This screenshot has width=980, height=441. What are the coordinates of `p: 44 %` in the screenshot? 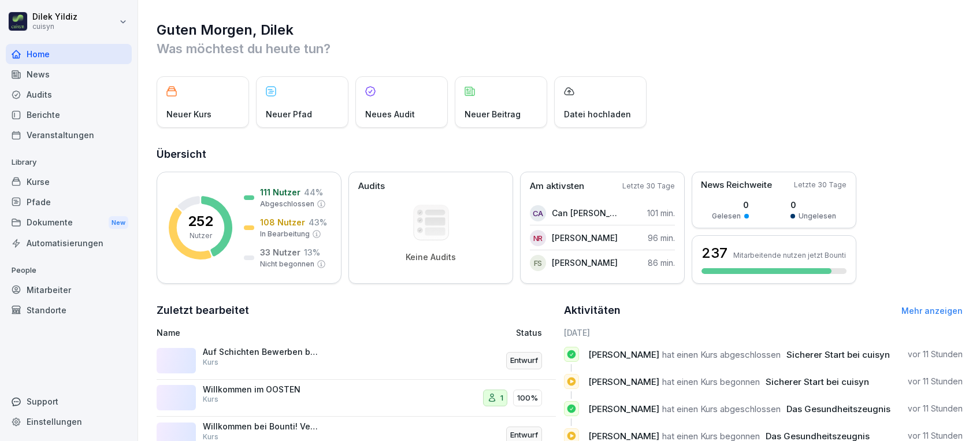 It's located at (313, 192).